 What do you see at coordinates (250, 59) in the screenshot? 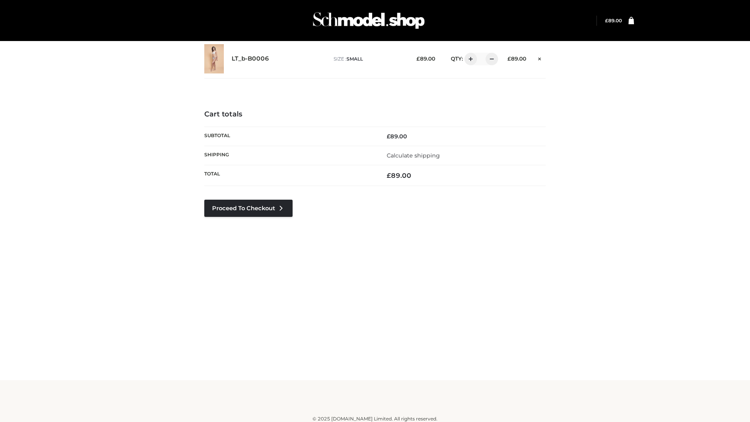
I see `a: LT_b-B0006` at bounding box center [250, 59].